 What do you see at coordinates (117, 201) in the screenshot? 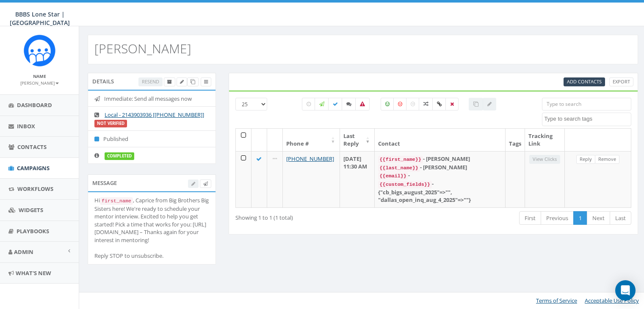
I see `code: first_name` at bounding box center [117, 201].